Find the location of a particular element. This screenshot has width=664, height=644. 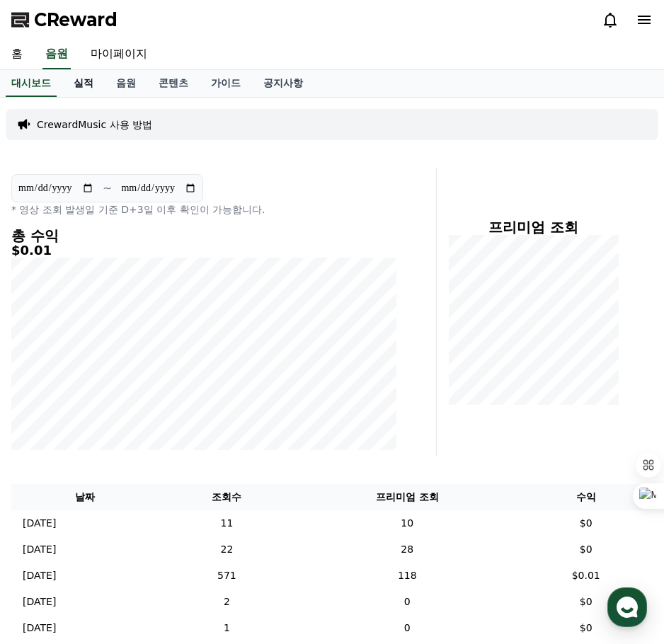

a: 대화 is located at coordinates (138, 466).